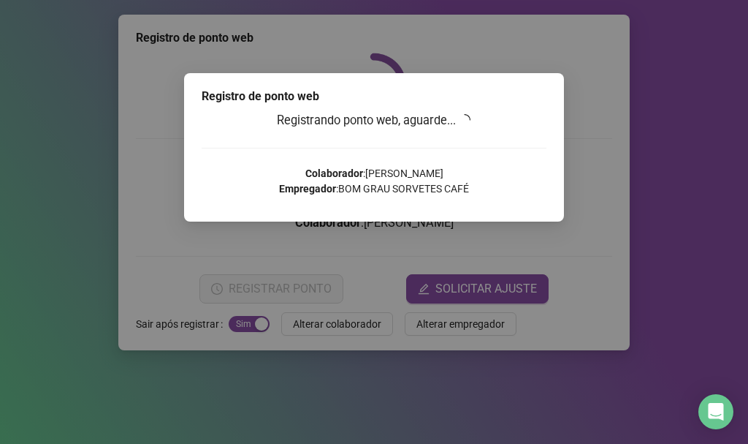 This screenshot has width=748, height=444. What do you see at coordinates (716, 411) in the screenshot?
I see `div: Open Intercom Messenger` at bounding box center [716, 411].